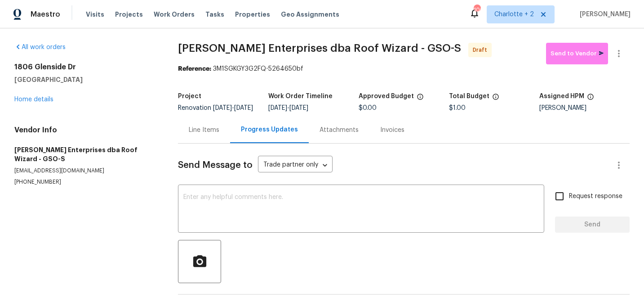  I want to click on span: Visits, so click(95, 14).